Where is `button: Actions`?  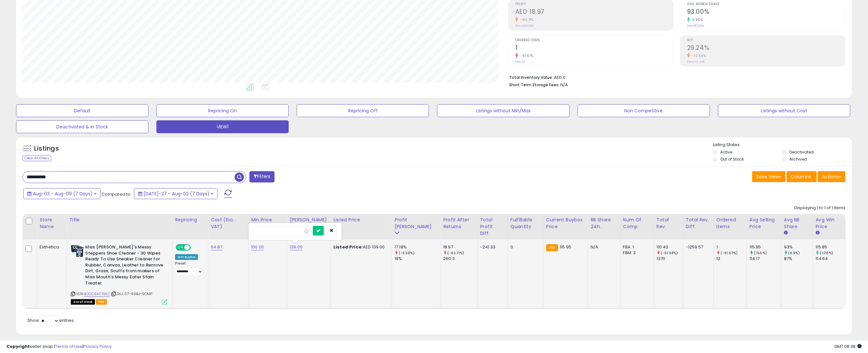 button: Actions is located at coordinates (832, 176).